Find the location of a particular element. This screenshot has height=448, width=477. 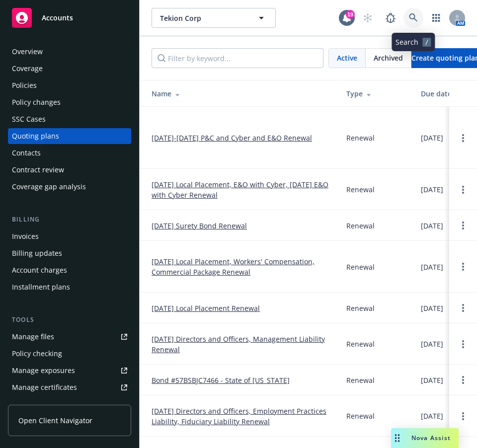

div: Policies is located at coordinates (25, 86).